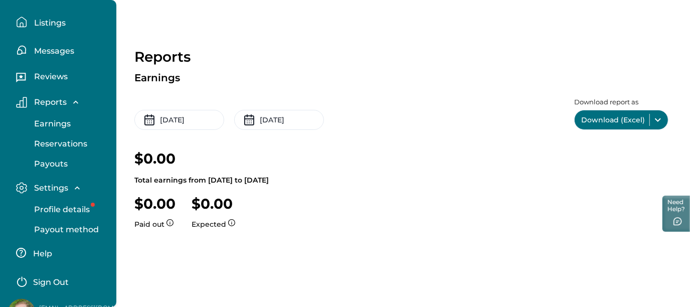 The image size is (690, 307). I want to click on p: Settings, so click(50, 188).